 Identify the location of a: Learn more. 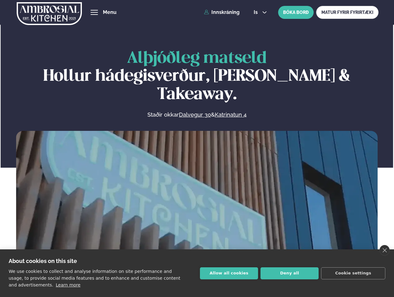
(68, 284).